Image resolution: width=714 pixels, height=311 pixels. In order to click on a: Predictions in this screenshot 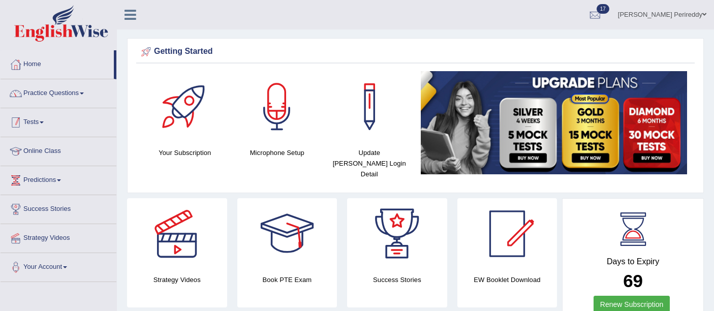, I will do `click(58, 179)`.